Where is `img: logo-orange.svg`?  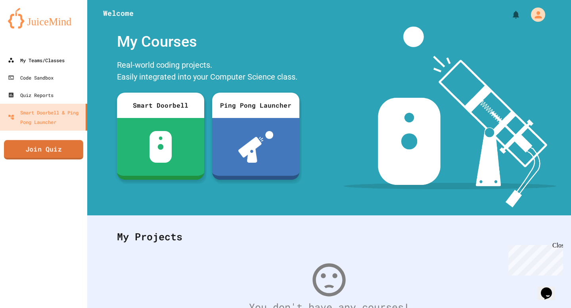 img: logo-orange.svg is located at coordinates (44, 18).